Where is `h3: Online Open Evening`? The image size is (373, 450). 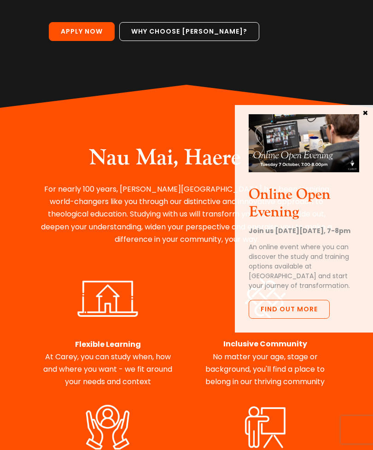
h3: Online Open Evening is located at coordinates (304, 206).